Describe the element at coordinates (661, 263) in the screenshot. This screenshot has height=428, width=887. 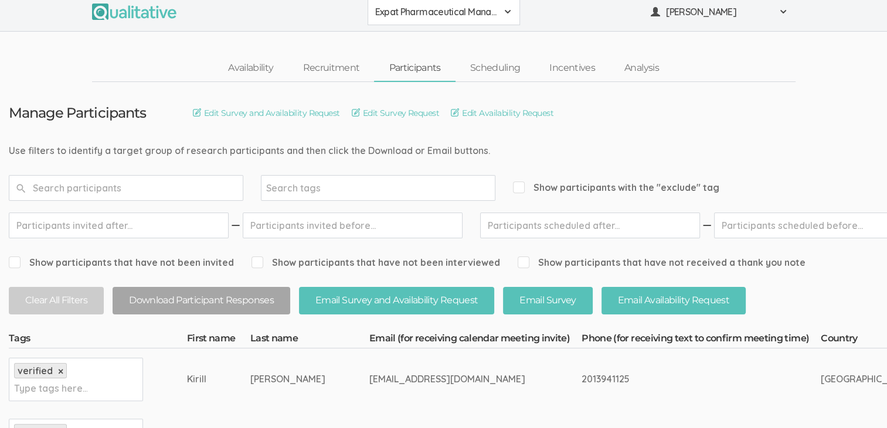
I see `span: Show participants that have not received a thank you note` at that location.